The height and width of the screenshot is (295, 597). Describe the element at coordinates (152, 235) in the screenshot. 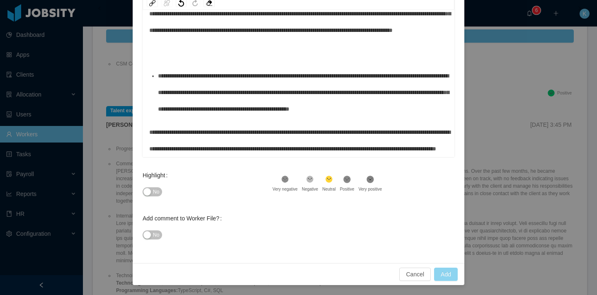

I see `button: Add comment to Worker File?` at that location.